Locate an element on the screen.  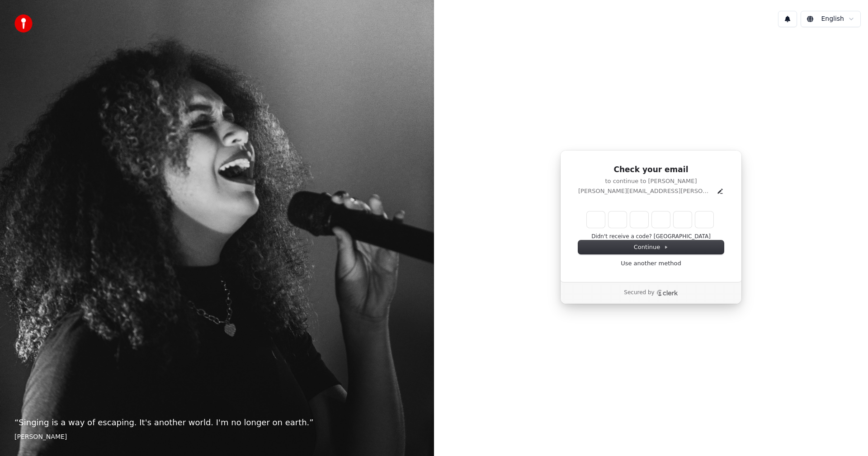
a: Use another method is located at coordinates (651, 263).